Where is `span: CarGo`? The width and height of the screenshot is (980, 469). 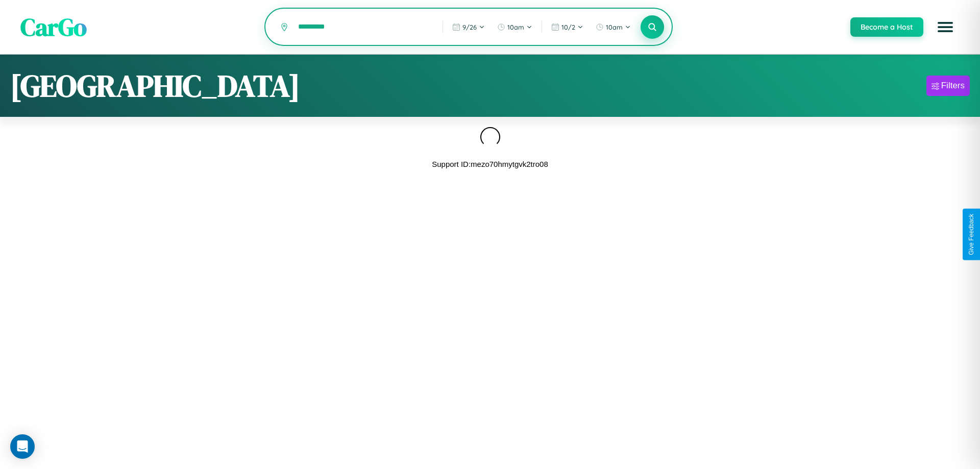 span: CarGo is located at coordinates (54, 27).